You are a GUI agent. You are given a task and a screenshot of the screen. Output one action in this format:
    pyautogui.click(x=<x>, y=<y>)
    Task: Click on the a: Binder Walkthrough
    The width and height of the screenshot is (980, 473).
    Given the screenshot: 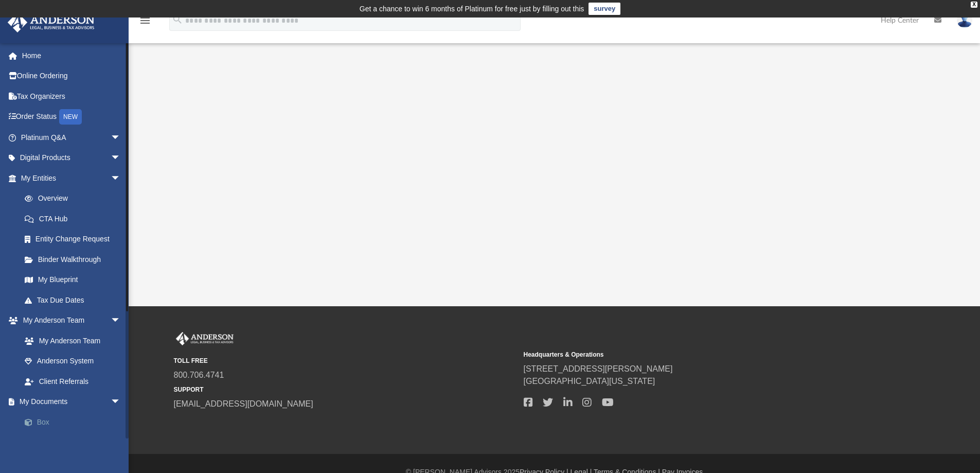 What is the action you would take?
    pyautogui.click(x=75, y=259)
    